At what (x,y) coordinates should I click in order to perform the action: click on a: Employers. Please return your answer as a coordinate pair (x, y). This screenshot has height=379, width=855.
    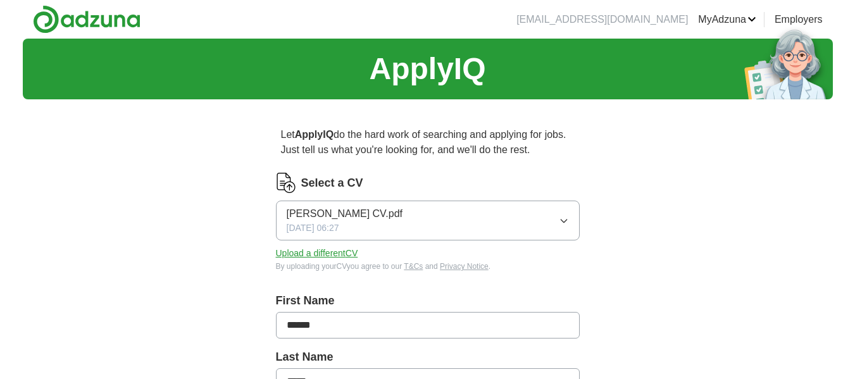
    Looking at the image, I should click on (799, 20).